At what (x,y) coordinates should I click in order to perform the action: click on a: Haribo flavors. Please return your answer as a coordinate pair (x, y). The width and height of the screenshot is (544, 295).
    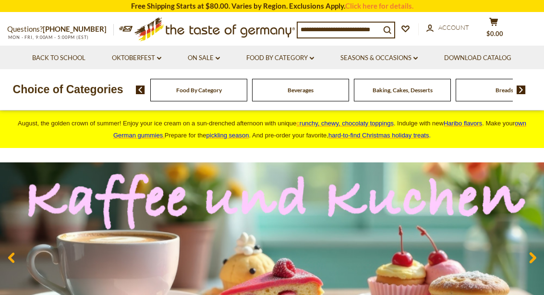
    Looking at the image, I should click on (463, 123).